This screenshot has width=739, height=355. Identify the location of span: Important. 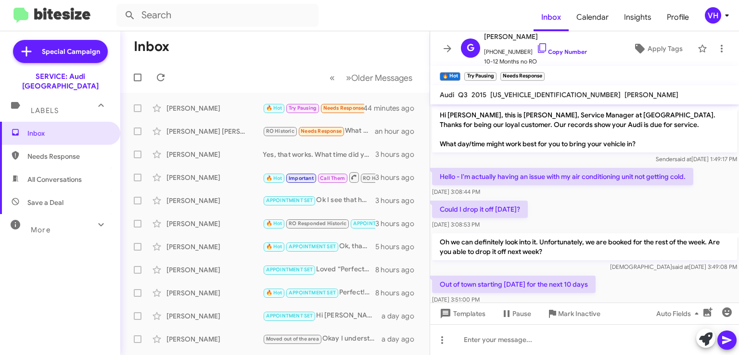
(301, 178).